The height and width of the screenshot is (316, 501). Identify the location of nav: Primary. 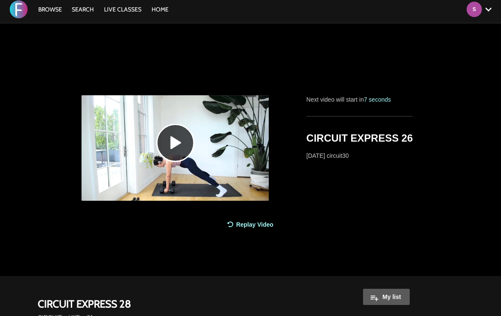
(104, 9).